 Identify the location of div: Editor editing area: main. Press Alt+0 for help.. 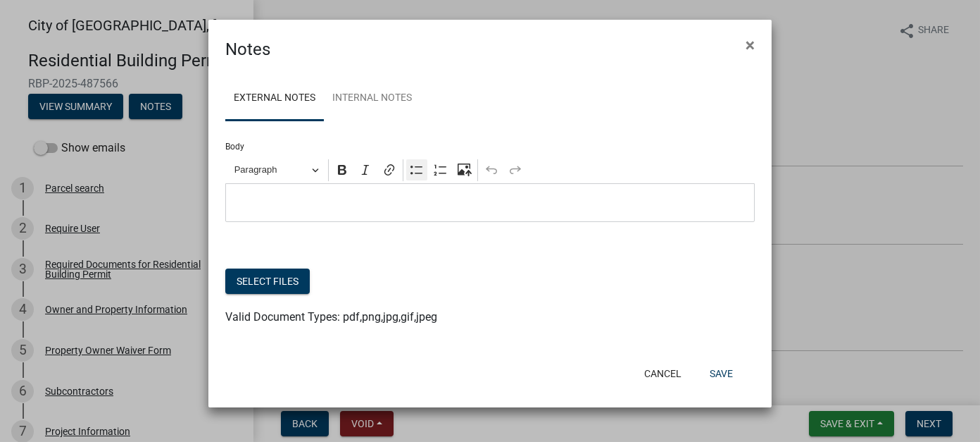
(490, 202).